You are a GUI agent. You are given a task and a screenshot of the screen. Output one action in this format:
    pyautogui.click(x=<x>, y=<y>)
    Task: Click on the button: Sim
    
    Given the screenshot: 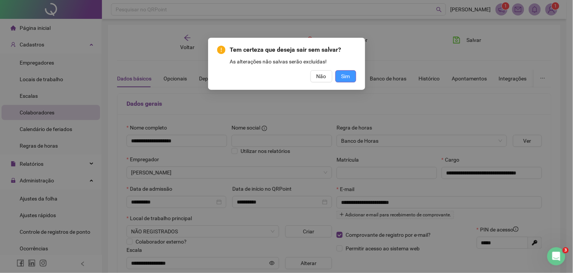 What is the action you would take?
    pyautogui.click(x=346, y=76)
    